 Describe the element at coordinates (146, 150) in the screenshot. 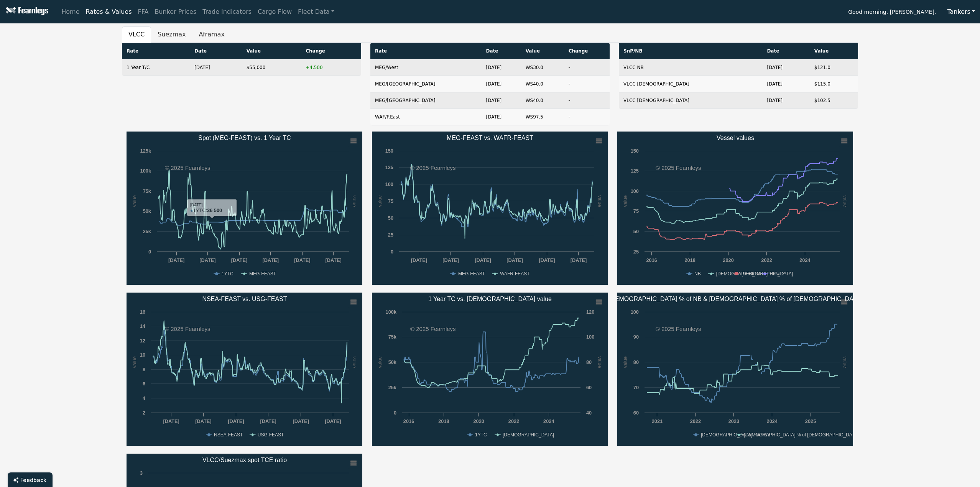

I see `text: 125k` at that location.